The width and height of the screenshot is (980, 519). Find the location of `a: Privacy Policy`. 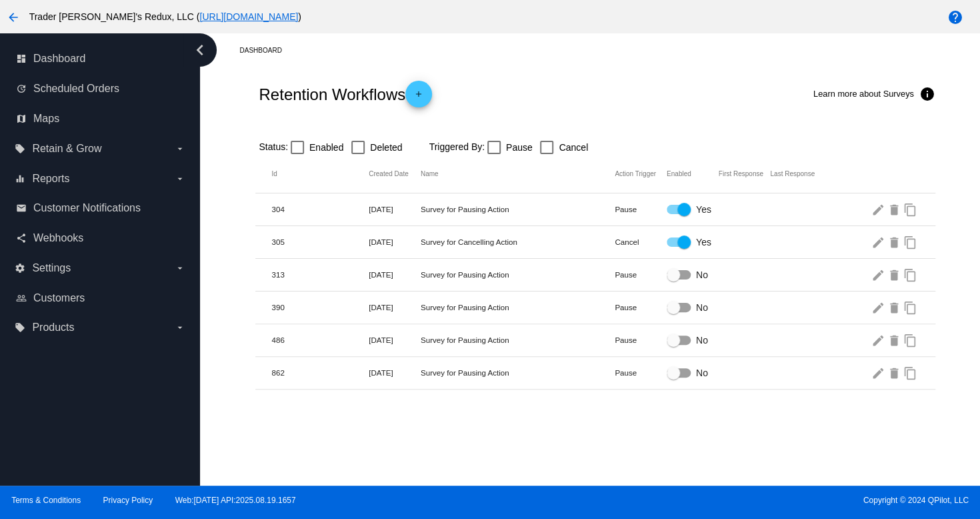

a: Privacy Policy is located at coordinates (128, 500).